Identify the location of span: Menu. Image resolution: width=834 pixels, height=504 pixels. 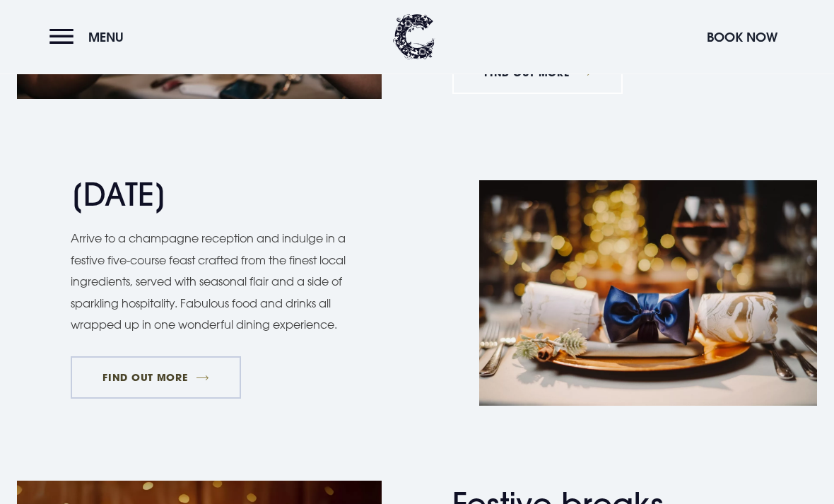
(106, 36).